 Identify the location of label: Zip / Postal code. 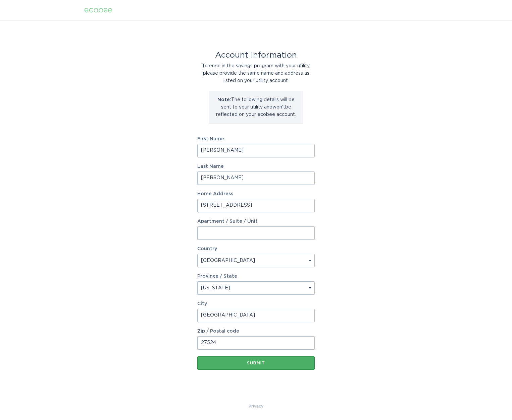
(256, 331).